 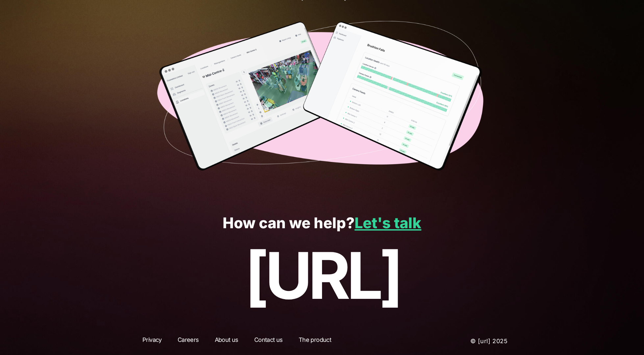 I want to click on a: Privacy, so click(x=152, y=341).